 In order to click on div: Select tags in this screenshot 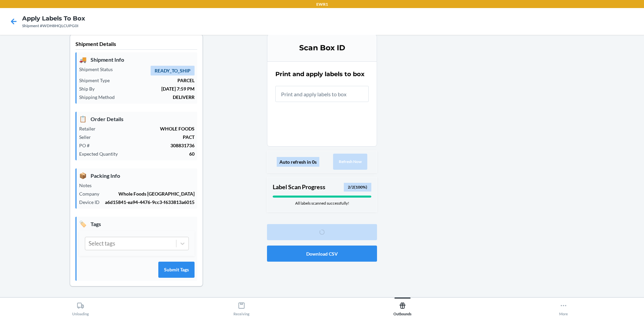, I will do `click(102, 243)`.